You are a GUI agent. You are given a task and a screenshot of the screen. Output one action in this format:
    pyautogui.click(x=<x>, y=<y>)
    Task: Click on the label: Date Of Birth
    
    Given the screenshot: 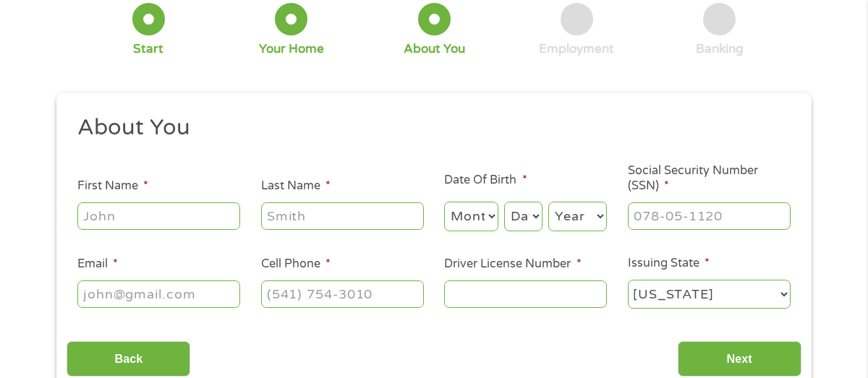 What is the action you would take?
    pyautogui.click(x=485, y=180)
    